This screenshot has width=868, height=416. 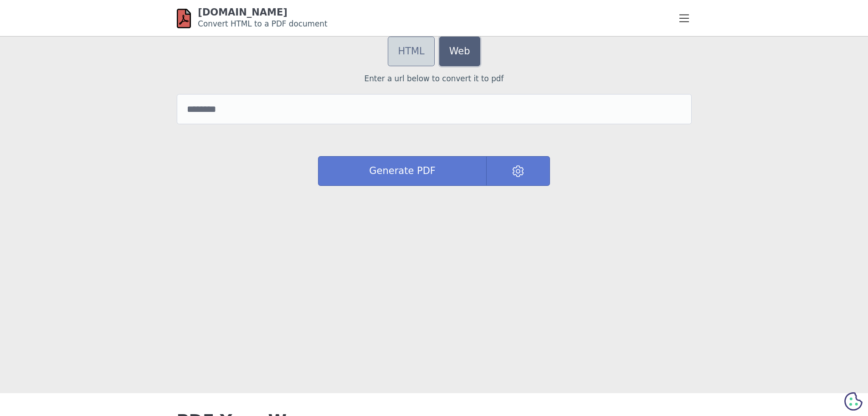 I want to click on small: Convert HTML to a PDF document, so click(x=262, y=24).